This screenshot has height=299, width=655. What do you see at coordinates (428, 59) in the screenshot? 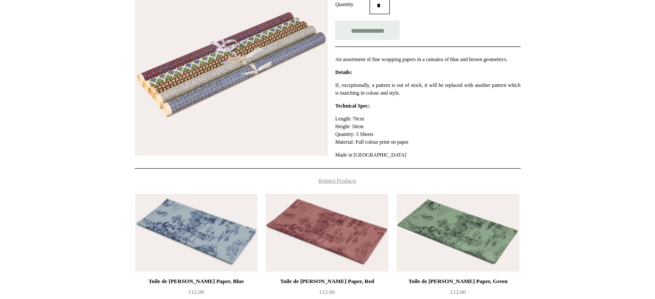
I see `p: An assortment of fine wrapping papers in a camaïeu of blue and brown geometrics.` at bounding box center [428, 59].